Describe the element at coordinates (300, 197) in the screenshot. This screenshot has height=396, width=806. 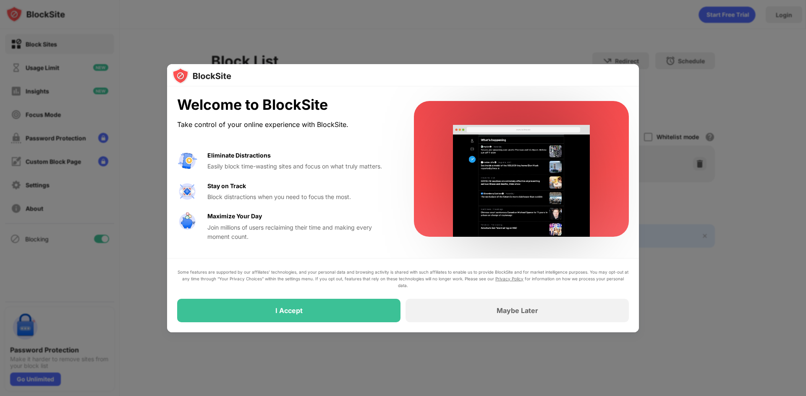
I see `div: Block distractions when you need to focus the most.` at that location.